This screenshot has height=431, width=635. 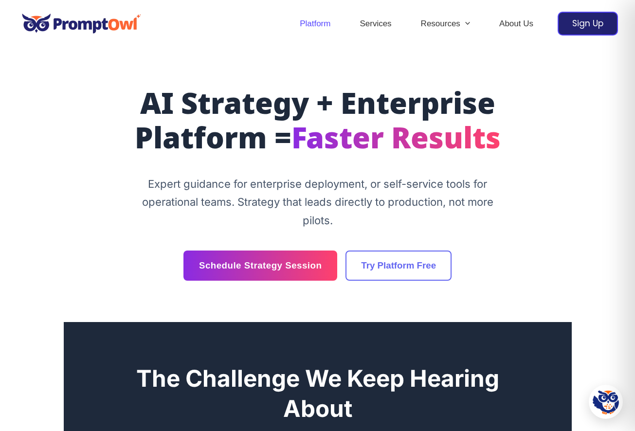 What do you see at coordinates (588, 23) in the screenshot?
I see `div: Sign Up` at bounding box center [588, 23].